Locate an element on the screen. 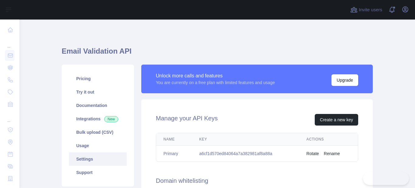  span: New is located at coordinates (111, 119).